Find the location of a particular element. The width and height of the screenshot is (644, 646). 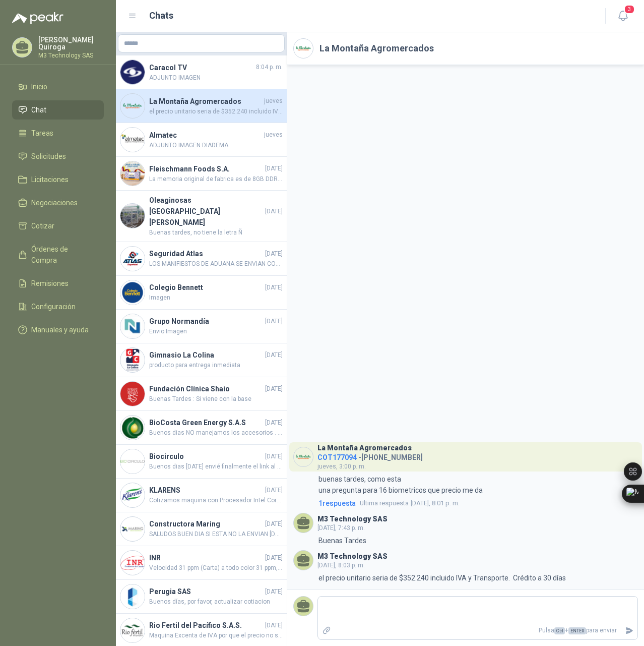

span: Imagen is located at coordinates (216, 297).